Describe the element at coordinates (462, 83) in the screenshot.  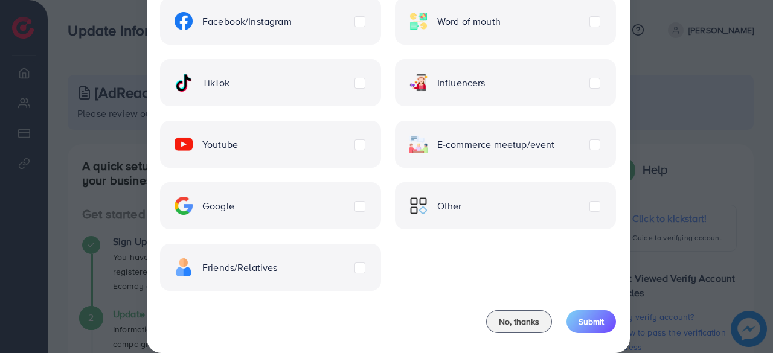
I see `span: Influencers` at that location.